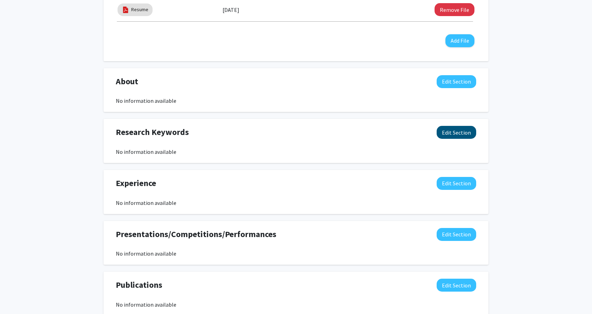 This screenshot has height=314, width=592. I want to click on span: Publications, so click(139, 285).